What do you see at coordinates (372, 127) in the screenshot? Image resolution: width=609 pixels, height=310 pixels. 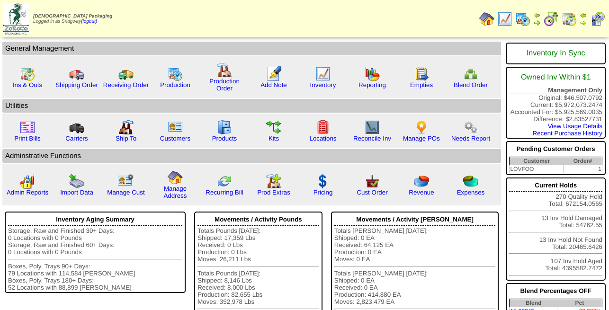 I see `img: line_graph2.gif` at bounding box center [372, 127].